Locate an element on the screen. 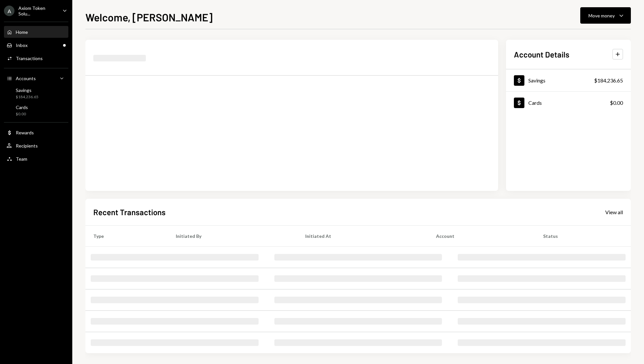  div: Accounts is located at coordinates (26, 78).